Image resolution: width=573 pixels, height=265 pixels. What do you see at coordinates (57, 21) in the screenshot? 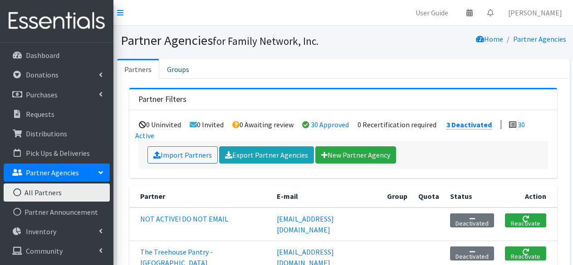
I see `img: HumanEssentials` at bounding box center [57, 21].